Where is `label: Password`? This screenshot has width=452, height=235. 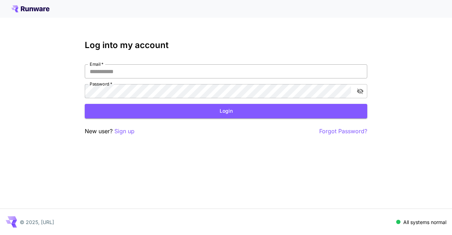
label: Password is located at coordinates (101, 84).